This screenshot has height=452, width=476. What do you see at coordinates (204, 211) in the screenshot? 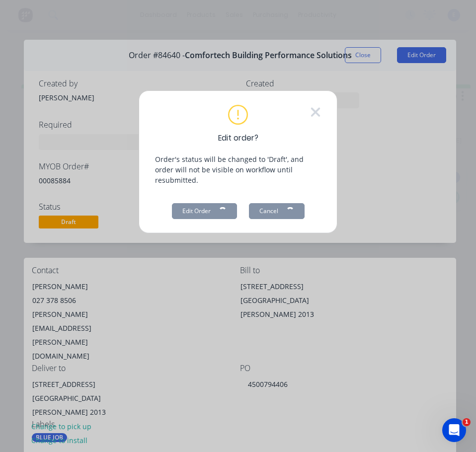
I see `button: Edit Order` at bounding box center [204, 211].